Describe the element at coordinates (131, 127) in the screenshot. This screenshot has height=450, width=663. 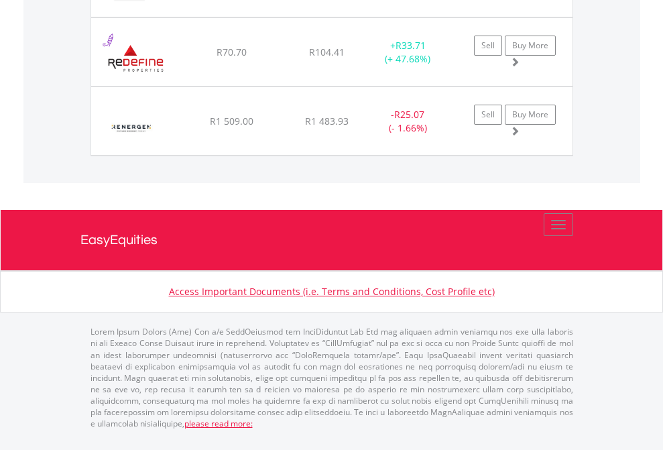
I see `img: EQU.ZA.REN.png` at that location.